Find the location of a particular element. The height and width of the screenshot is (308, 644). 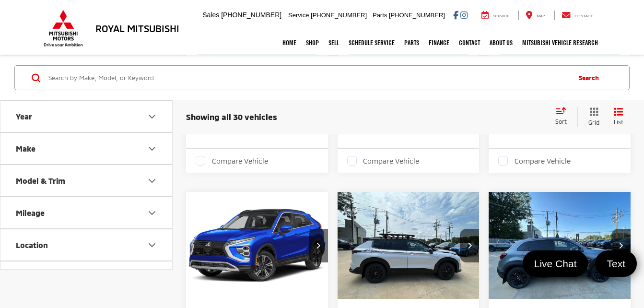

form: Search by Make, Model, or Keyword is located at coordinates (308, 78).